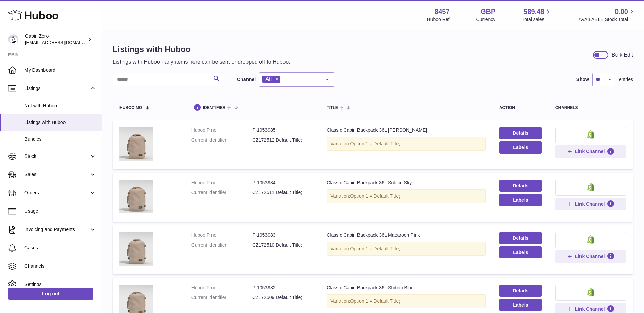 This screenshot has width=644, height=313. What do you see at coordinates (246, 79) in the screenshot?
I see `label: Channel` at bounding box center [246, 79].